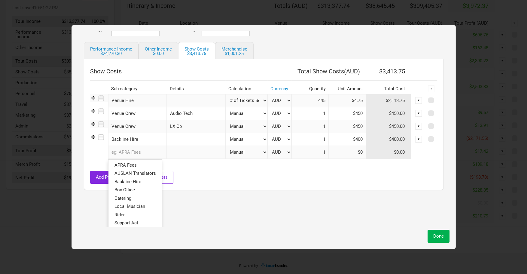 The width and height of the screenshot is (527, 274). Describe the element at coordinates (158, 51) in the screenshot. I see `a: Other Income$0.00` at that location.